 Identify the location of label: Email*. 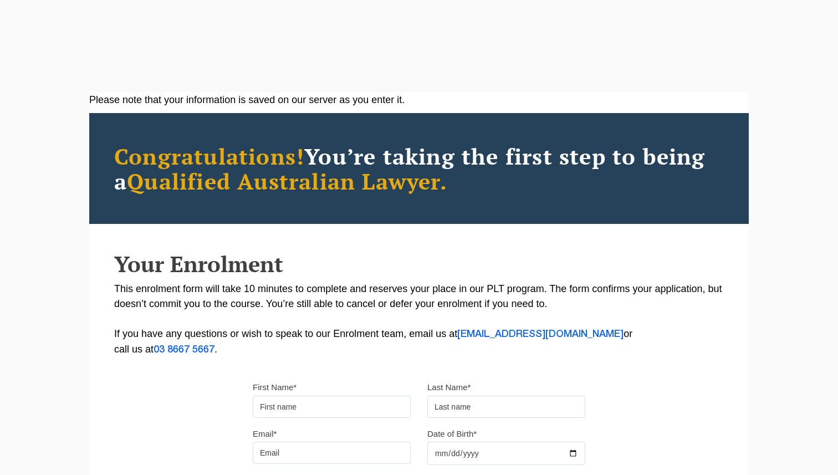
(264, 434).